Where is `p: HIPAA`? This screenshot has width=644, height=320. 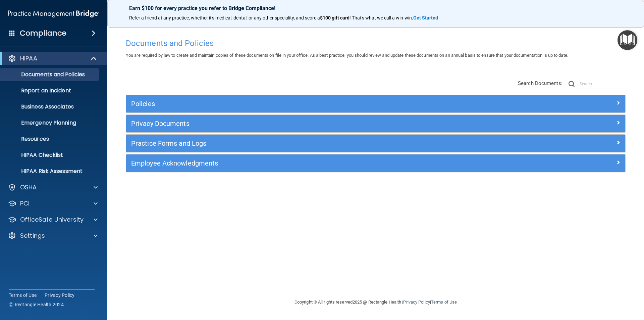
p: HIPAA is located at coordinates (28, 58).